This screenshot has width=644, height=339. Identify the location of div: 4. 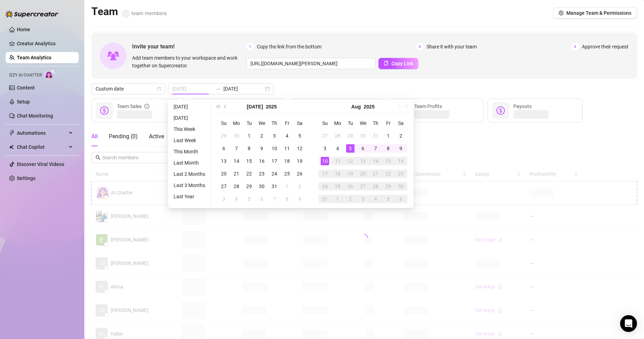
(338, 149).